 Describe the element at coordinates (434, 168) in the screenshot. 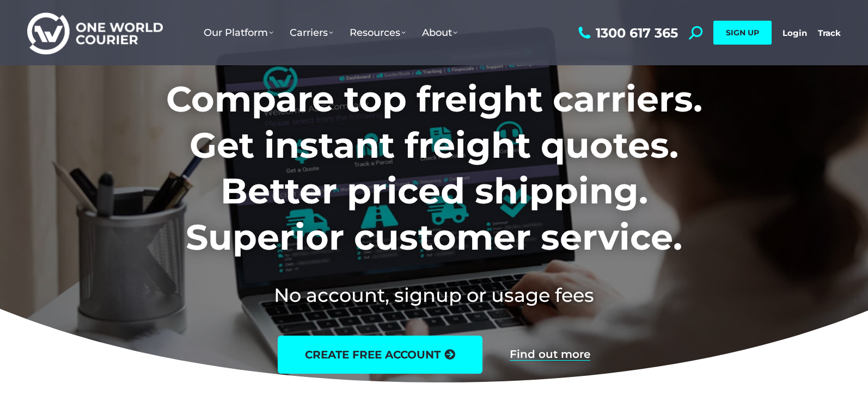

I see `h1: Compare top freight carriers. Get instant freight quotes. Better priced shipping. Superior custom...` at that location.